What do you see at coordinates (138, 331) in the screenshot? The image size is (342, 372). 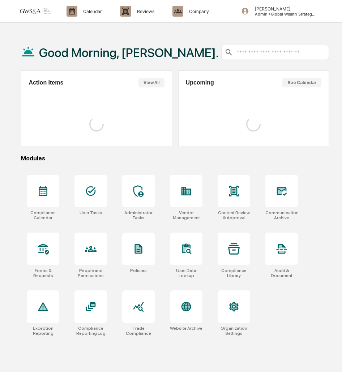 I see `div: Trade Compliance` at bounding box center [138, 331].